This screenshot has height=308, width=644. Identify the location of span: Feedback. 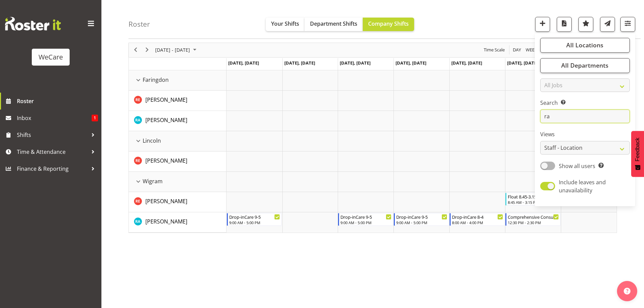
(638, 150).